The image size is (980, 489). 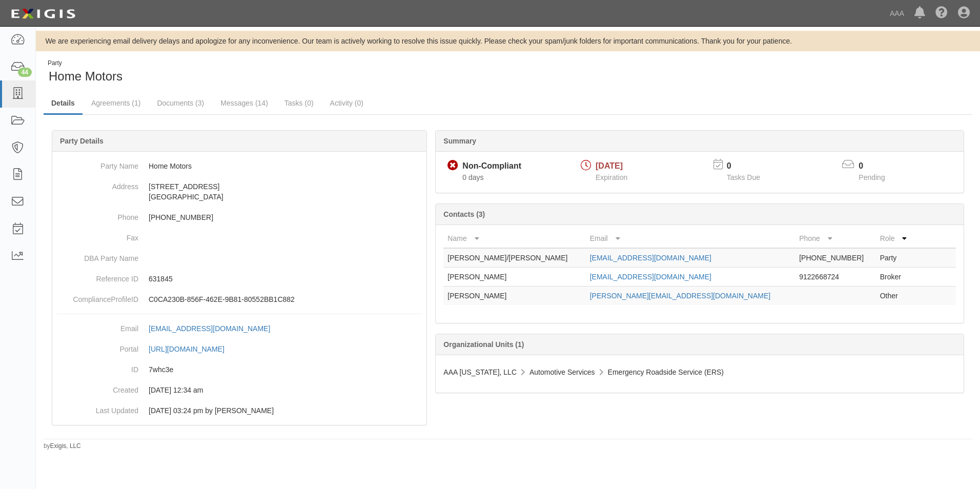 What do you see at coordinates (896, 277) in the screenshot?
I see `td: Broker` at bounding box center [896, 277].